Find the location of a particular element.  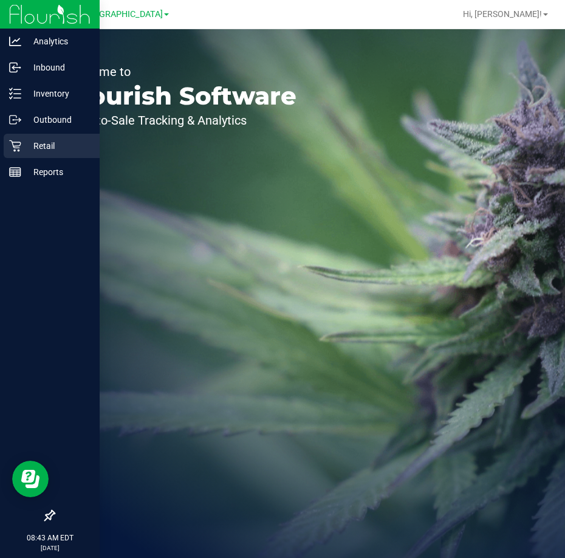

p: Welcome to is located at coordinates (181, 72).